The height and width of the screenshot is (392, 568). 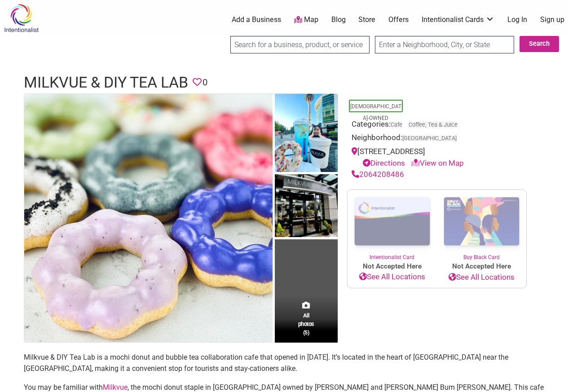 I want to click on a: Sign up, so click(x=553, y=20).